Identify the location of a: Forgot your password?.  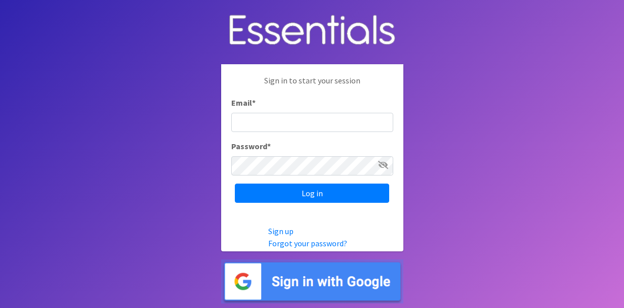
(308, 243).